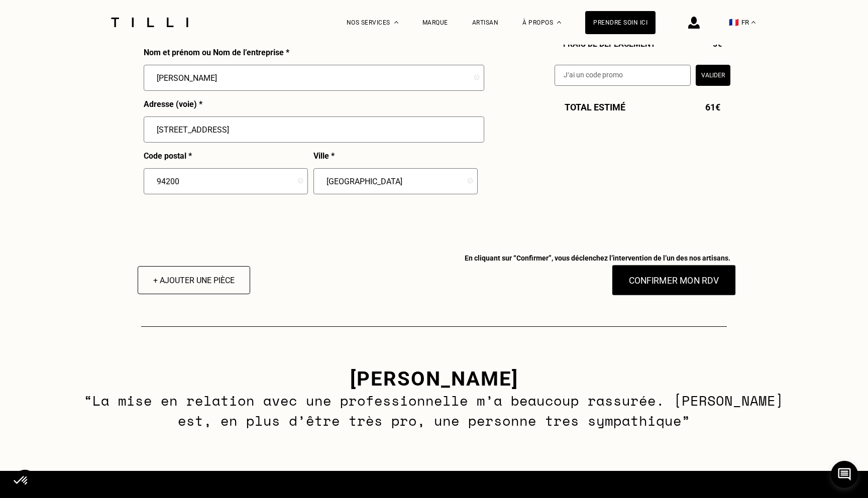 The width and height of the screenshot is (868, 498). Describe the element at coordinates (217, 52) in the screenshot. I see `p: Nom et prénom ou Nom de l’entreprise *` at that location.